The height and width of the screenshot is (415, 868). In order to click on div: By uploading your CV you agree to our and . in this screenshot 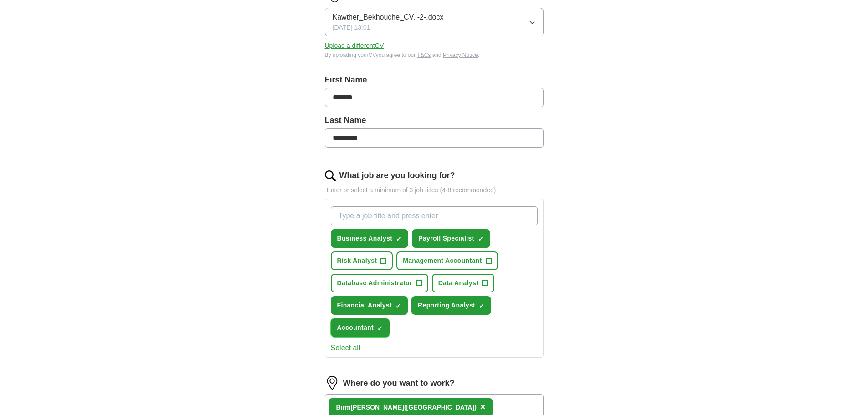, I will do `click(434, 55)`.